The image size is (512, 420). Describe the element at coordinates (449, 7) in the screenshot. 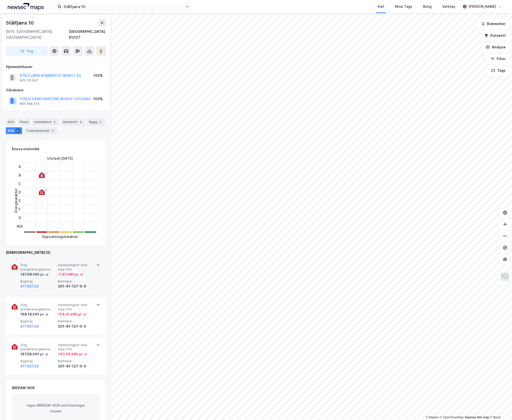

I see `div: Verktøy` at that location.